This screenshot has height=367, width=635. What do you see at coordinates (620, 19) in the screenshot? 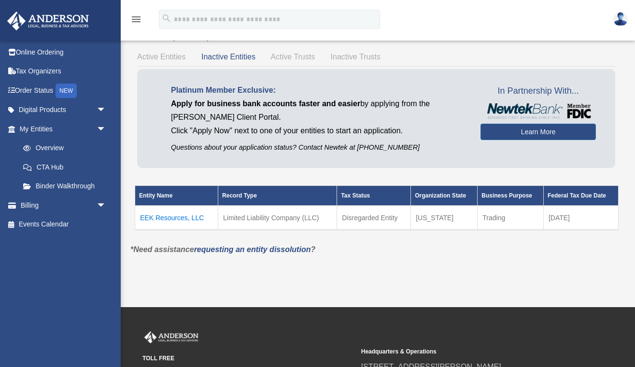
I see `img: User Pic` at bounding box center [620, 19].